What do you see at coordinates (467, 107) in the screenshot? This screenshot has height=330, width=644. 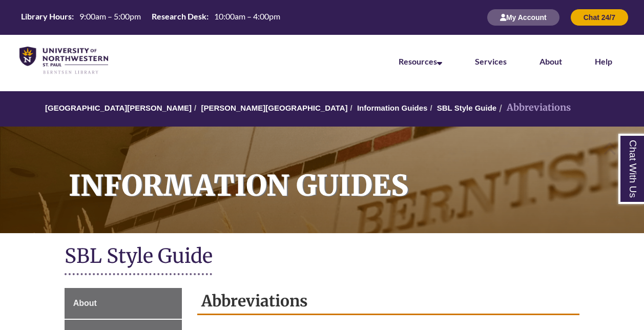 I see `a: SBL Style Guide` at bounding box center [467, 107].